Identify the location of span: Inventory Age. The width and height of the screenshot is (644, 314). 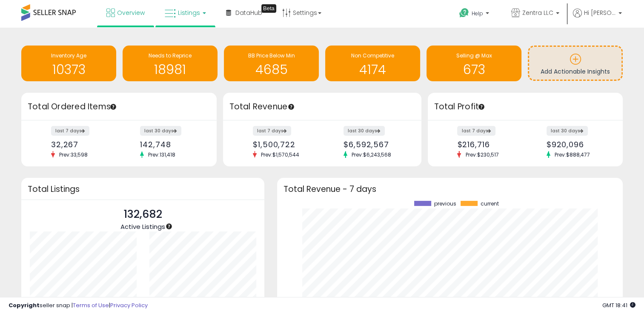
(68, 55).